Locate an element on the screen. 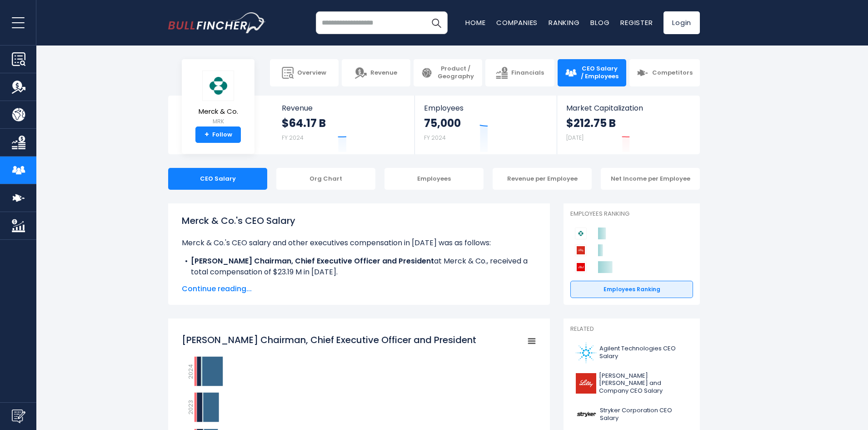  div: Net Income per Employee is located at coordinates (650, 179).